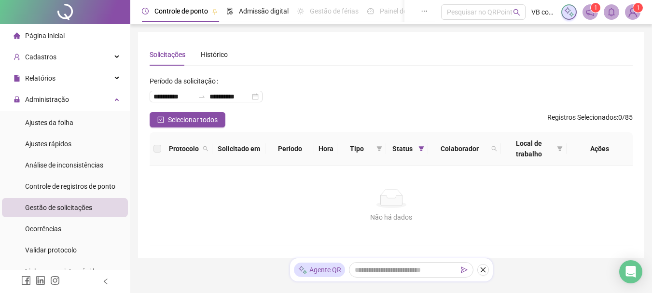 The height and width of the screenshot is (293, 652). I want to click on img: 89507, so click(633, 12).